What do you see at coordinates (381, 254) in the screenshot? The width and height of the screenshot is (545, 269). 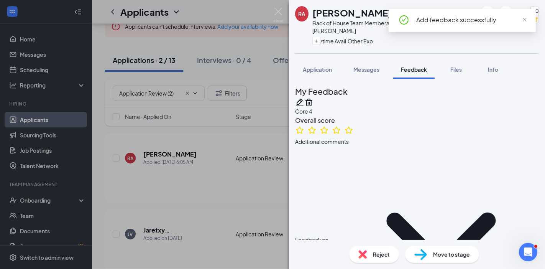 I see `span: Reject` at bounding box center [381, 254].